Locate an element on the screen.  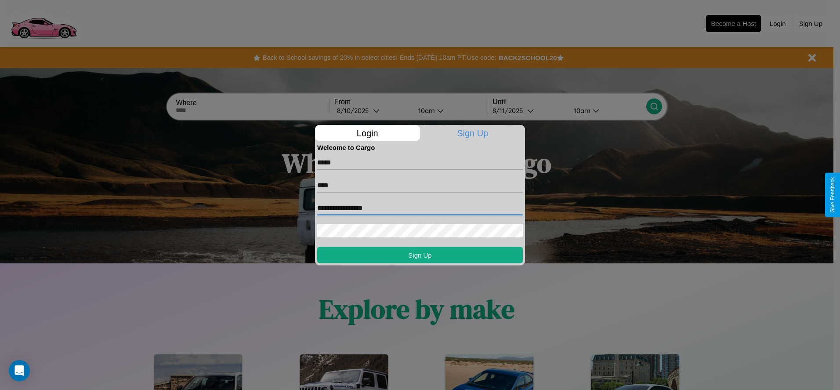
div: Give Feedback is located at coordinates (832, 195).